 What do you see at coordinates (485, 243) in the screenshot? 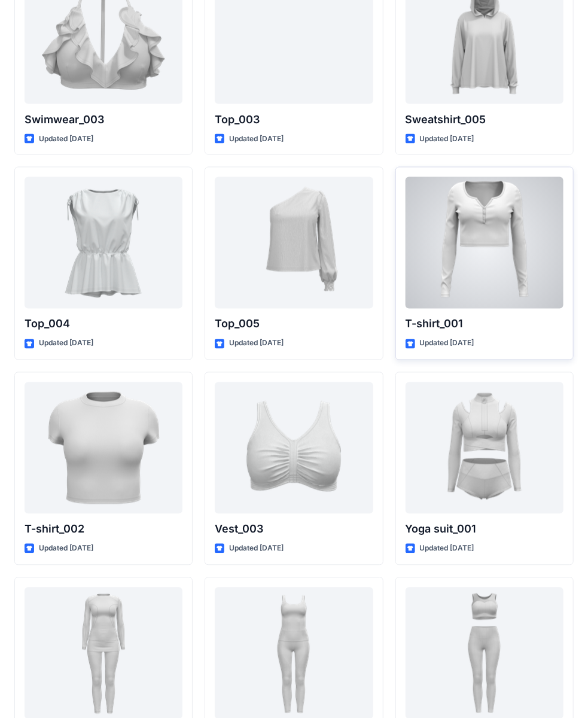
I see `a: T-shirt_001` at bounding box center [485, 243].